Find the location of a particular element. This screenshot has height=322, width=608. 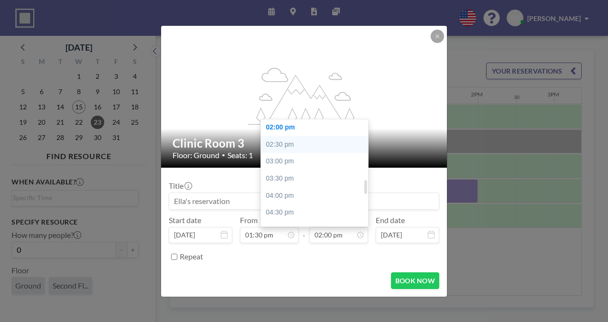

div: 04:30 pm is located at coordinates (317, 213).